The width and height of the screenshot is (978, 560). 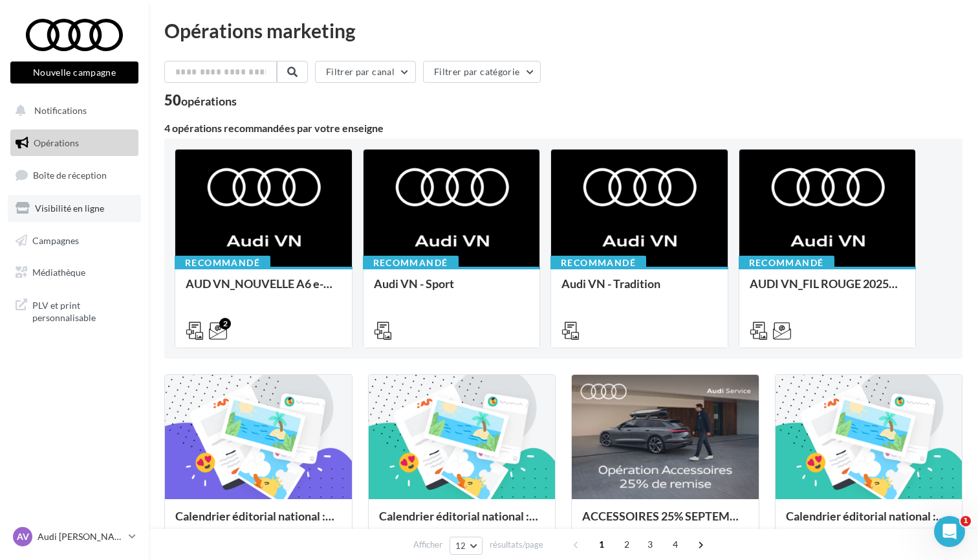 What do you see at coordinates (828, 290) in the screenshot?
I see `div: AUDI VN_FIL ROUGE 2025 - A1, Q2, Q3, Q5 et Q4 e-tron` at bounding box center [828, 290].